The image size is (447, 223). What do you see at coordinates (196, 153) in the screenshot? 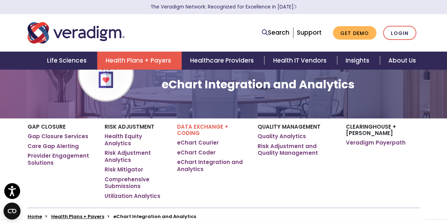
I see `a: eChart Coder` at bounding box center [196, 153].